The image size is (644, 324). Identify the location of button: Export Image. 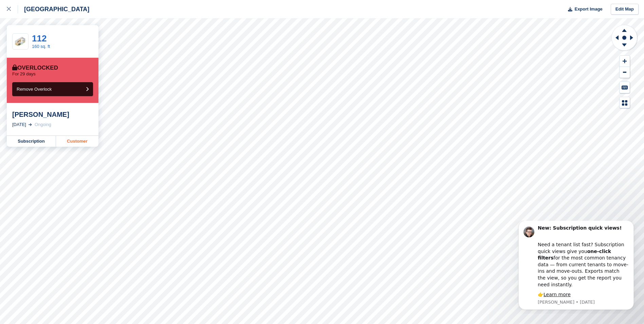
(583, 9).